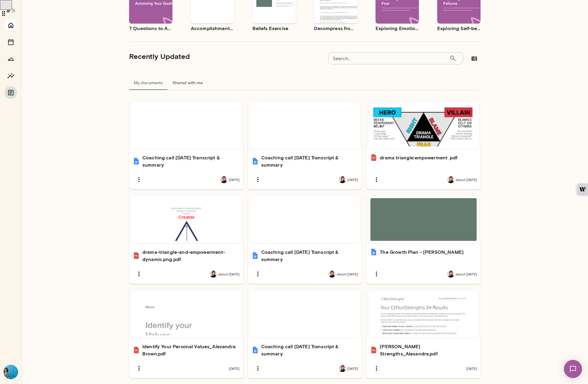 The width and height of the screenshot is (588, 384). What do you see at coordinates (373, 350) in the screenshot?
I see `img: Clifton Strengths_Alexandra.pdf` at bounding box center [373, 350].